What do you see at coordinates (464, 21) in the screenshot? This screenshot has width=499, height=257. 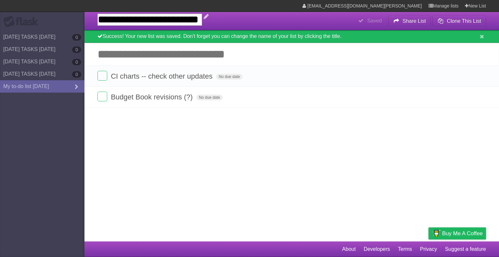 I see `b: Clone This List` at bounding box center [464, 21].